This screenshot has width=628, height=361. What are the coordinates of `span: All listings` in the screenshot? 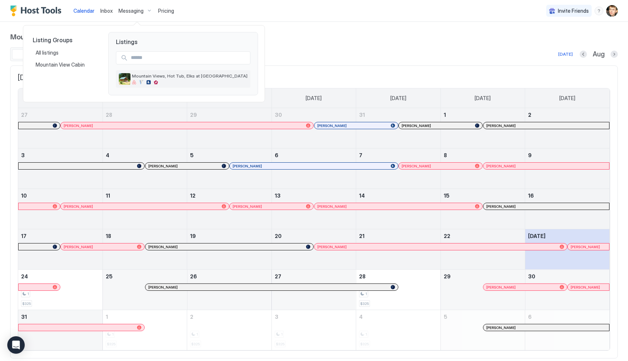 It's located at (48, 53).